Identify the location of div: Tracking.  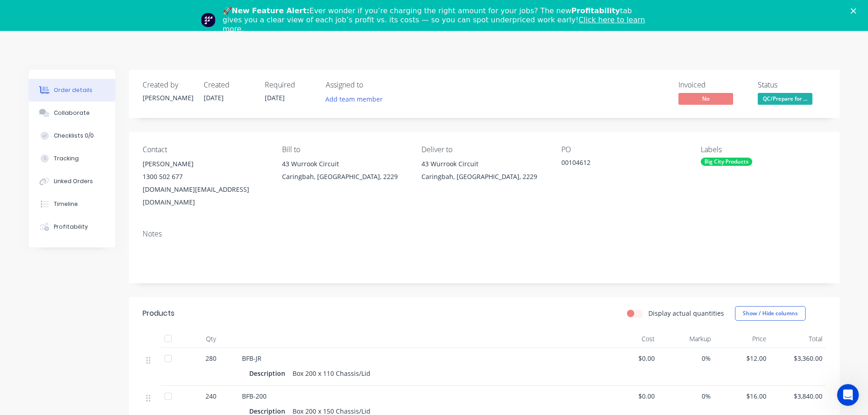
(66, 159).